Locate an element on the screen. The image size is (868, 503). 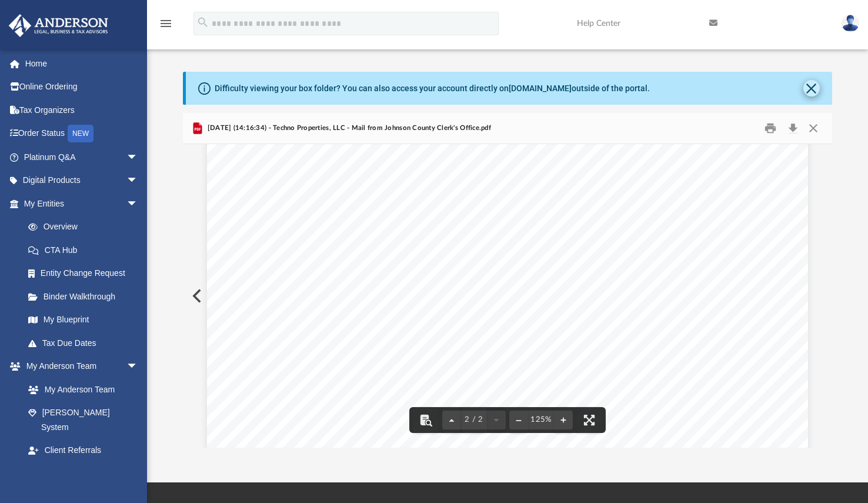
a: menu is located at coordinates (166, 27).